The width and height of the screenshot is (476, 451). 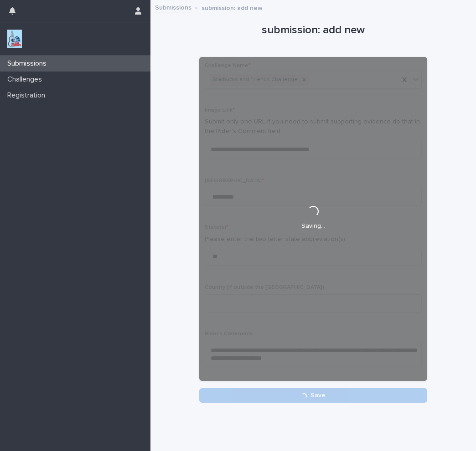 I want to click on button: Save, so click(x=313, y=396).